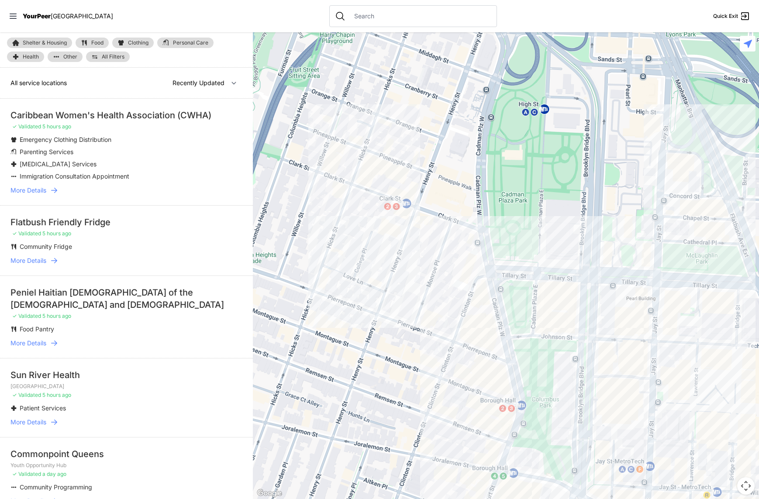 This screenshot has height=499, width=759. Describe the element at coordinates (54, 474) in the screenshot. I see `span: a day ago` at that location.